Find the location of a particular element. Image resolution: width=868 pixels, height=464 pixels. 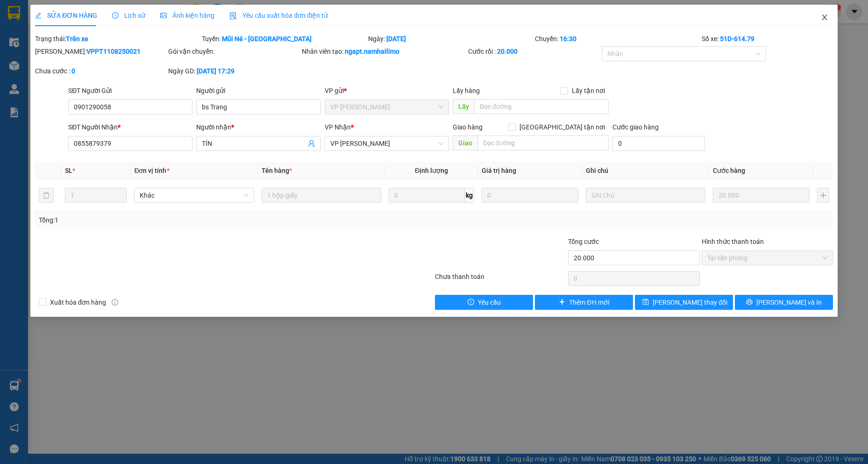

th: Ghi chú is located at coordinates (646, 171).